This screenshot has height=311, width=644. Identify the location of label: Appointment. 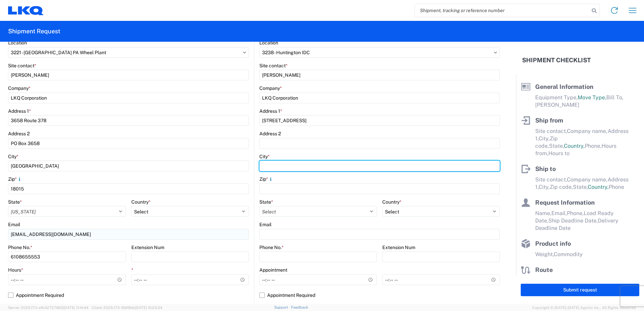
(273, 270).